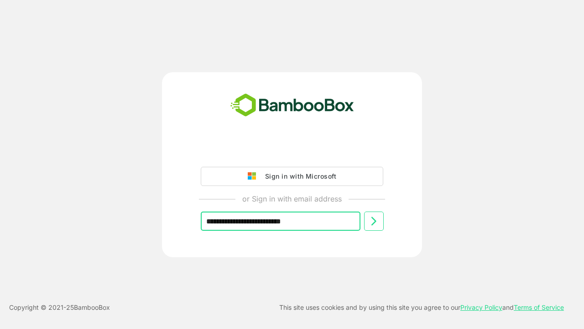  What do you see at coordinates (292, 105) in the screenshot?
I see `img: bamboobox` at bounding box center [292, 105].